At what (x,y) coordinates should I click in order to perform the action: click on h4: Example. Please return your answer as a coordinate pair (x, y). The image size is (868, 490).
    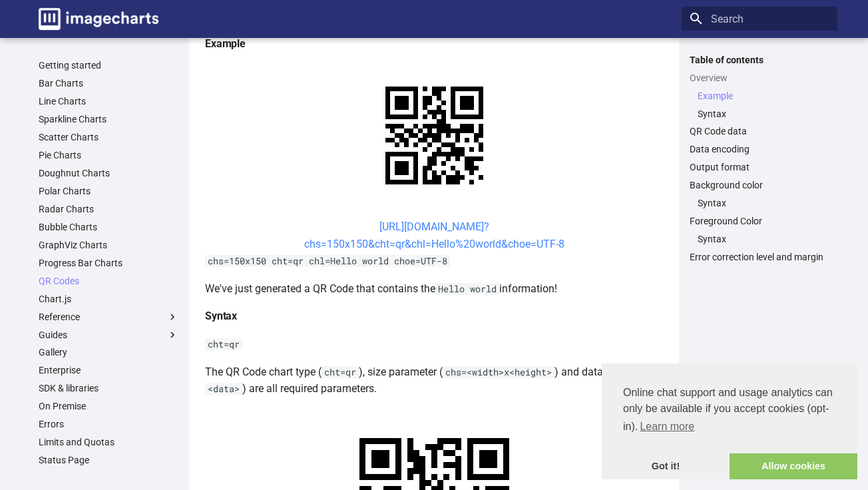
    Looking at the image, I should click on (434, 44).